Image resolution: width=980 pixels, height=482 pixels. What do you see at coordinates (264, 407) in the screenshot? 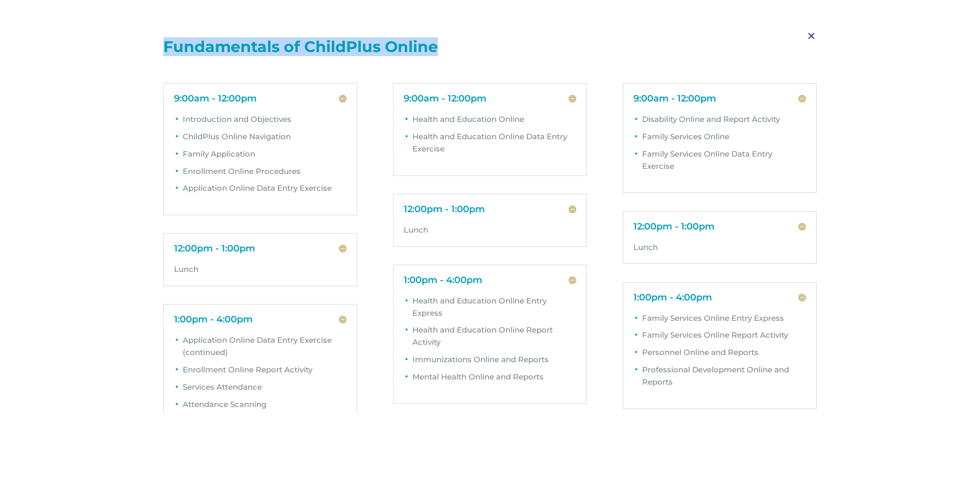
I see `li: Attendance Scanning` at bounding box center [264, 407].